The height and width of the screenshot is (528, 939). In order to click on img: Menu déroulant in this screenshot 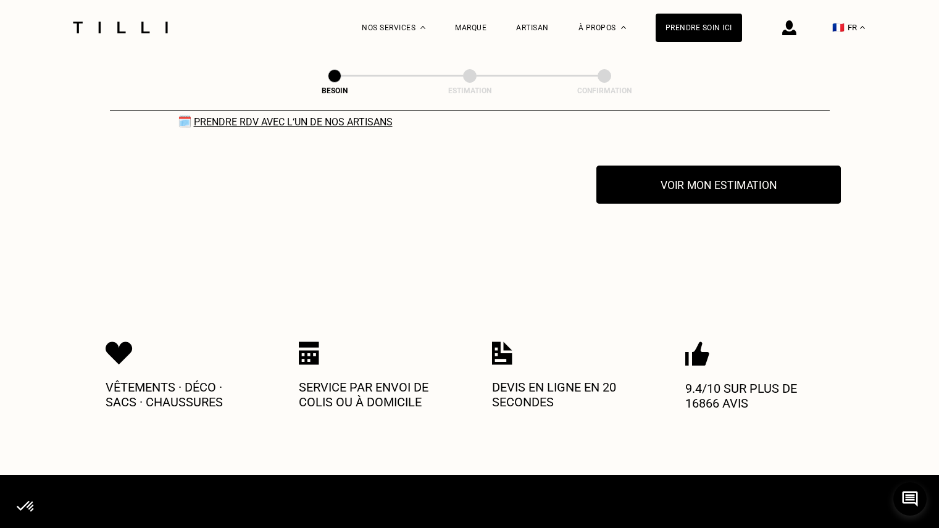, I will do `click(423, 27)`.